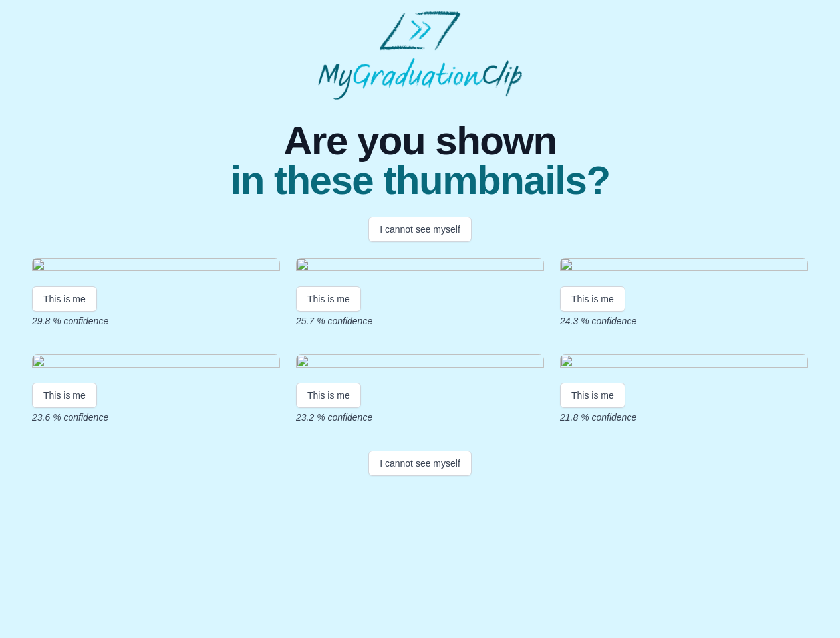 Image resolution: width=840 pixels, height=638 pixels. Describe the element at coordinates (420, 55) in the screenshot. I see `img: MyGraduationClip` at that location.